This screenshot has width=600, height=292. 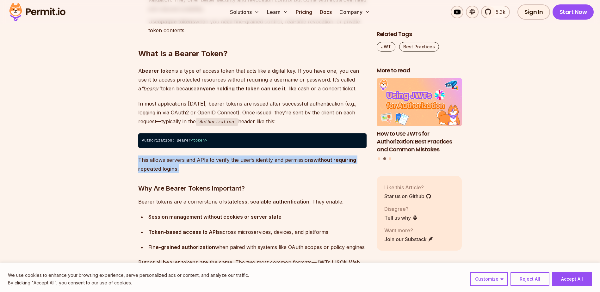 I want to click on button: Learn, so click(x=277, y=12).